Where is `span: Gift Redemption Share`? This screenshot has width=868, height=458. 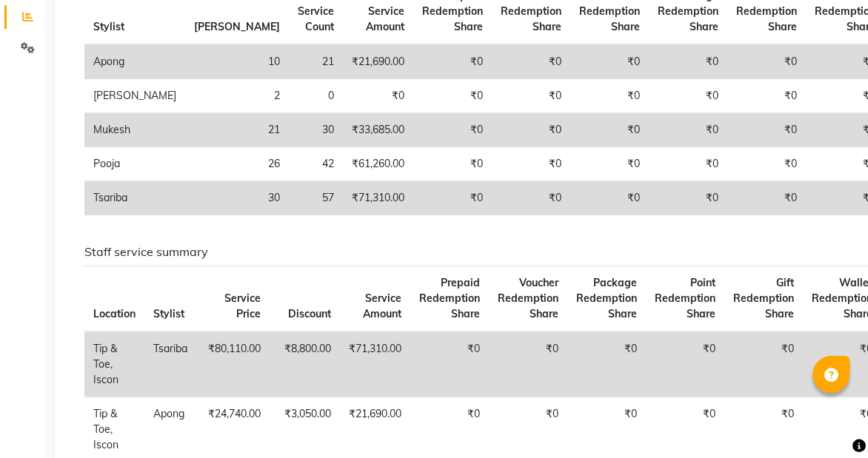 span: Gift Redemption Share is located at coordinates (763, 298).